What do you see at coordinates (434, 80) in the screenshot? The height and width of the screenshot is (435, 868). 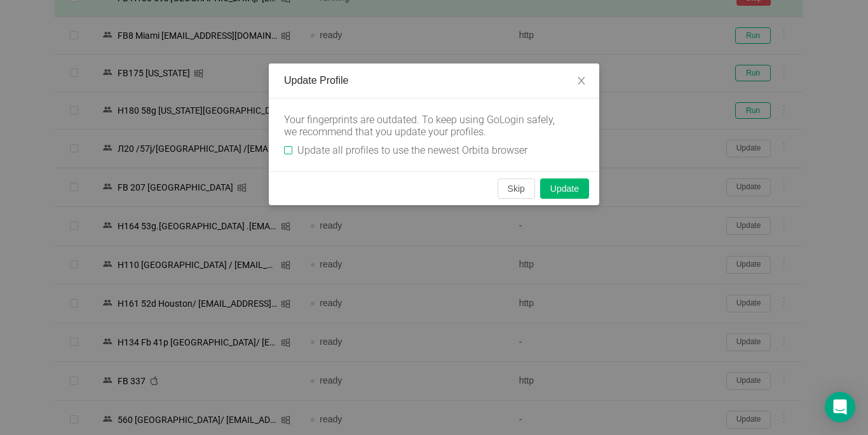 I see `div: Update Profile` at bounding box center [434, 80].